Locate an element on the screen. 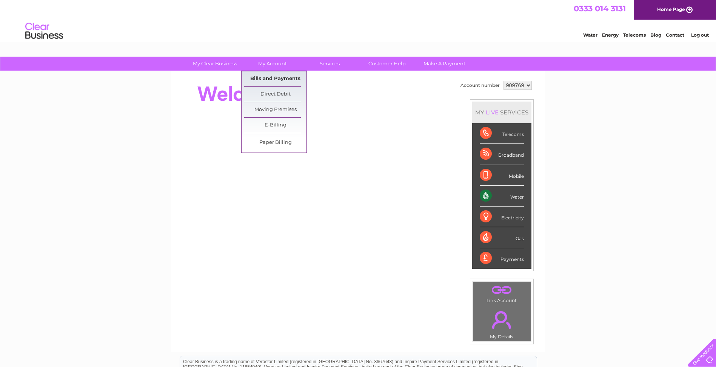 The width and height of the screenshot is (716, 367). a: Direct Debit is located at coordinates (275, 94).